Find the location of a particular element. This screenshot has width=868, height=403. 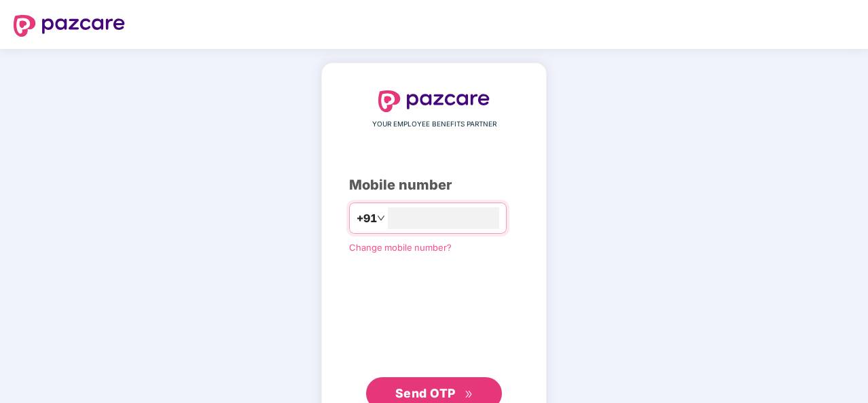

span: Change mobile number? is located at coordinates (400, 247).